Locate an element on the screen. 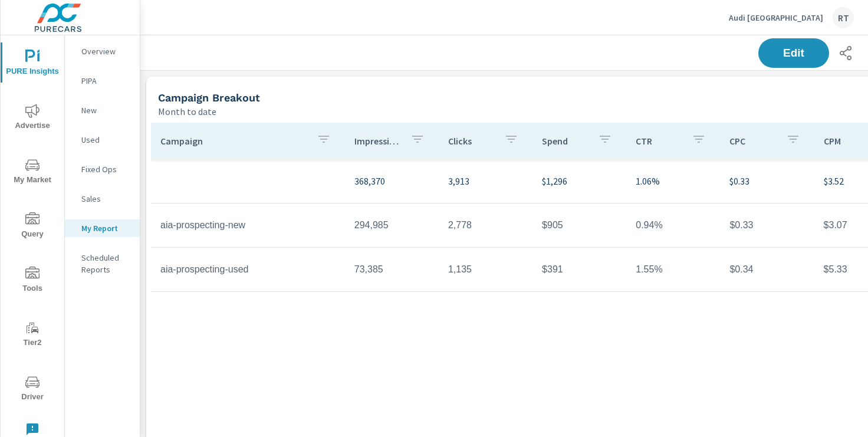 This screenshot has height=437, width=868. td: 1.55% is located at coordinates (673, 270).